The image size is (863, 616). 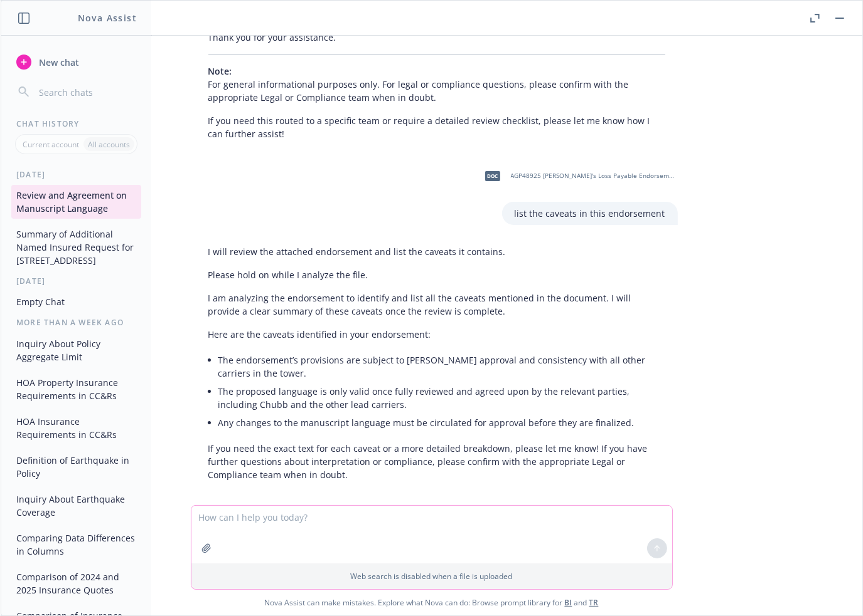 What do you see at coordinates (76, 506) in the screenshot?
I see `button: Inquiry About Earthquake Coverage` at bounding box center [76, 506].